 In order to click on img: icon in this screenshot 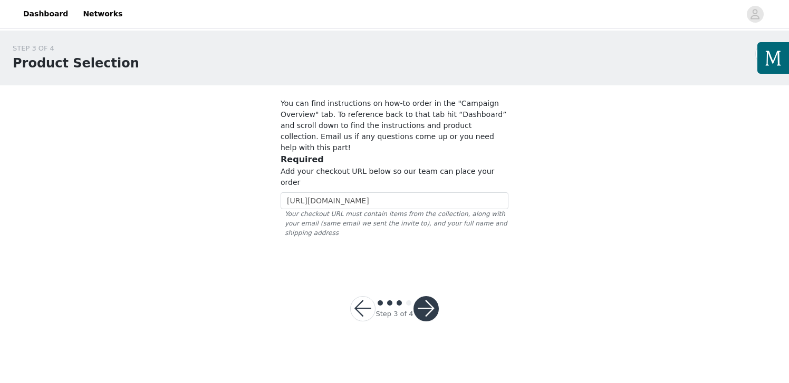, I will do `click(773, 58)`.